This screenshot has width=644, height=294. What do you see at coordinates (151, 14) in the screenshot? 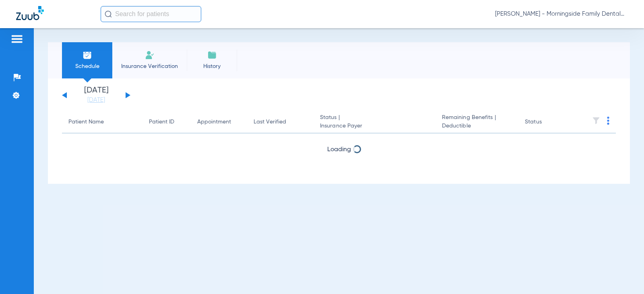
I see `input: Search for patients` at bounding box center [151, 14].